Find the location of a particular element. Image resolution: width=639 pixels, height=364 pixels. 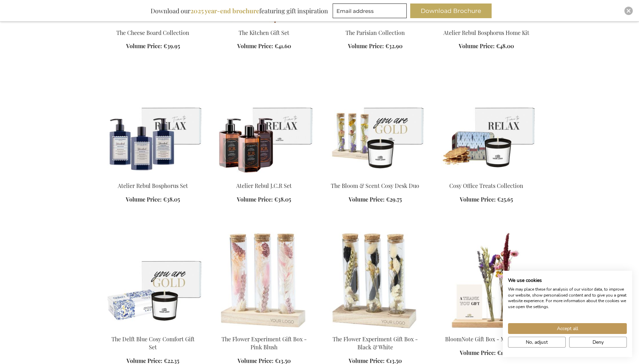

a: Volume Price: €19.95 is located at coordinates (487, 353).